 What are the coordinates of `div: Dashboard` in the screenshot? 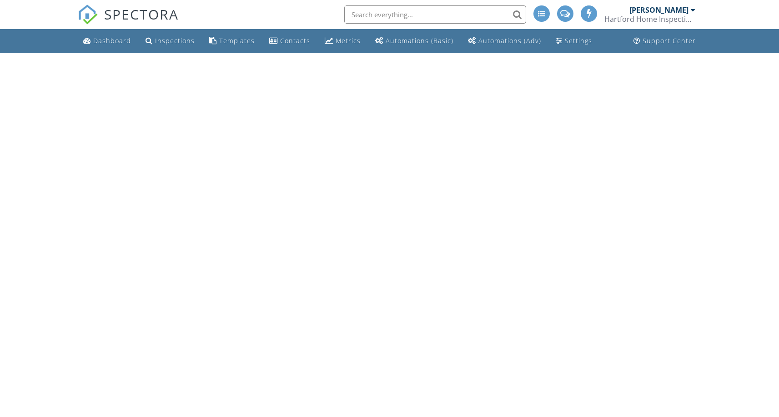 It's located at (112, 40).